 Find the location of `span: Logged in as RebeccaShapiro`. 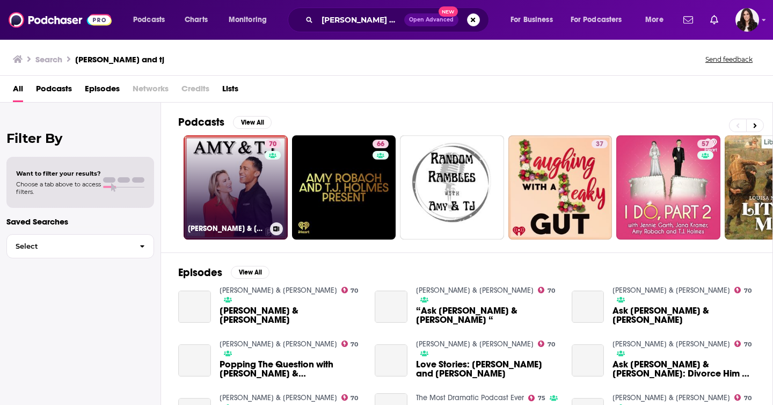

span: Logged in as RebeccaShapiro is located at coordinates (748, 20).